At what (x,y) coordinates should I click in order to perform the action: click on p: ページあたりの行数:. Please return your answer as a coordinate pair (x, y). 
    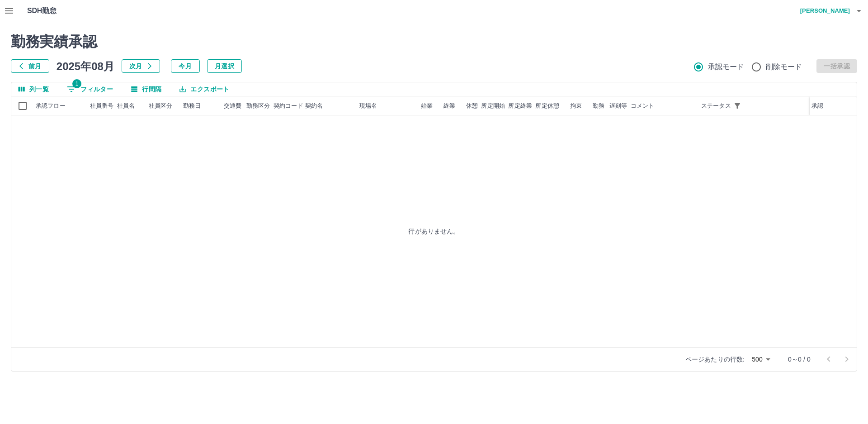
    Looking at the image, I should click on (715, 359).